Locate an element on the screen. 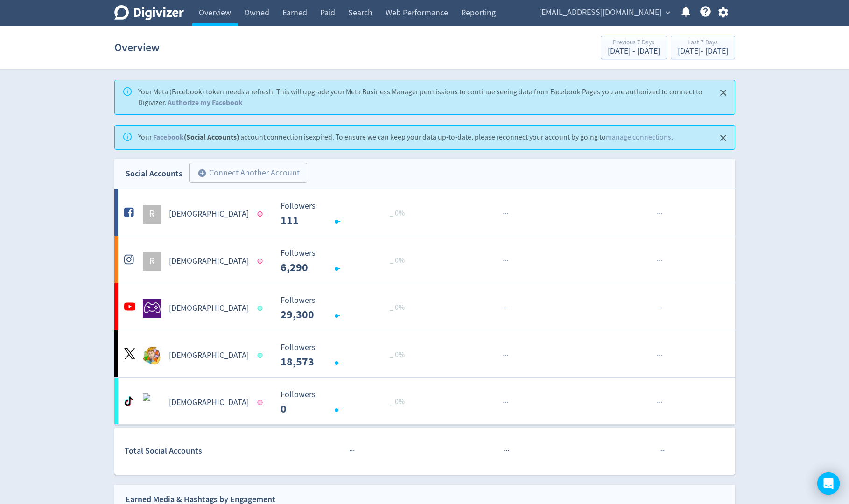 The image size is (849, 504). a: Connect Another Account is located at coordinates (245, 173).